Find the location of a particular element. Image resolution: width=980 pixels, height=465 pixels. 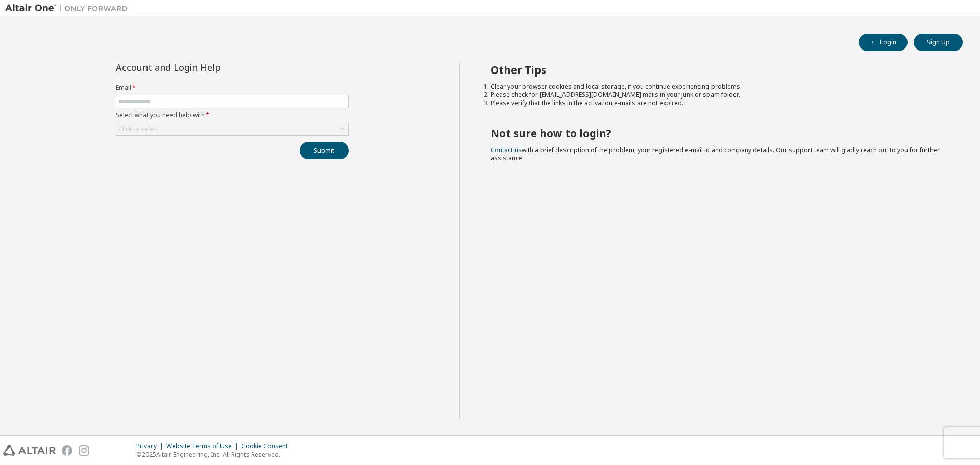

a: Contact us is located at coordinates (506, 149).